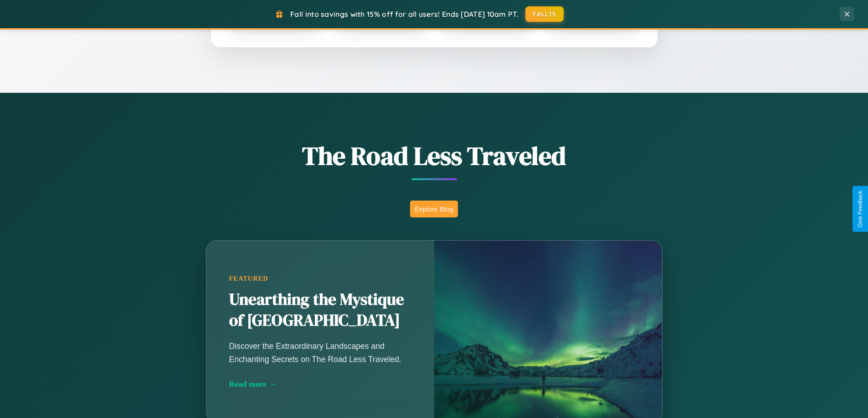  What do you see at coordinates (544, 14) in the screenshot?
I see `button: FALL15` at bounding box center [544, 14].